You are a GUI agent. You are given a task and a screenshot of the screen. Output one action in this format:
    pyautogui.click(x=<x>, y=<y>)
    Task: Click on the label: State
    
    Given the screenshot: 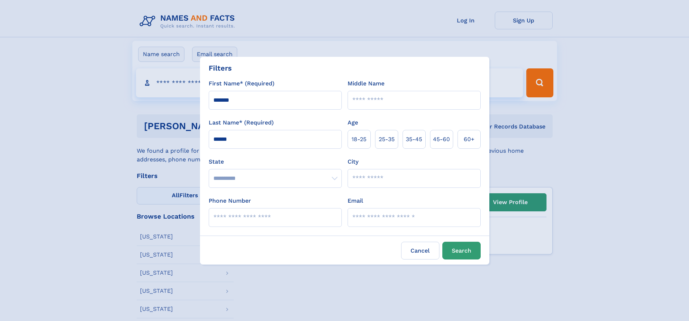 What is the action you would take?
    pyautogui.click(x=275, y=162)
    